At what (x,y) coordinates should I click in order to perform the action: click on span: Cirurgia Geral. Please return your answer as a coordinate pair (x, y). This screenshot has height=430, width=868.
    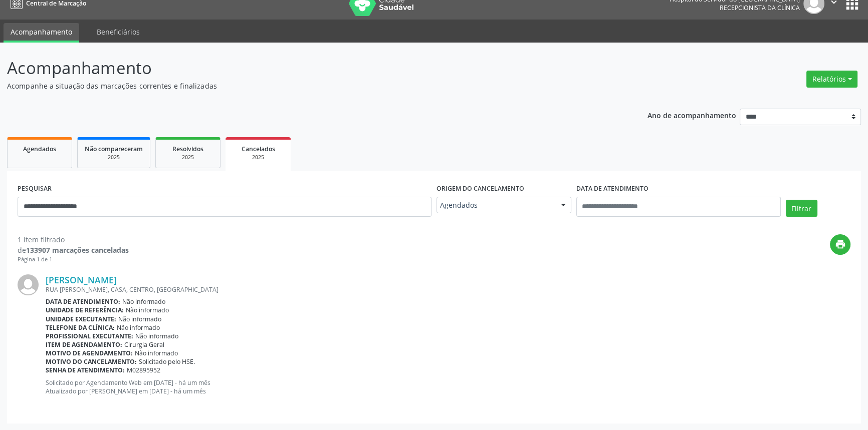
    Looking at the image, I should click on (145, 344).